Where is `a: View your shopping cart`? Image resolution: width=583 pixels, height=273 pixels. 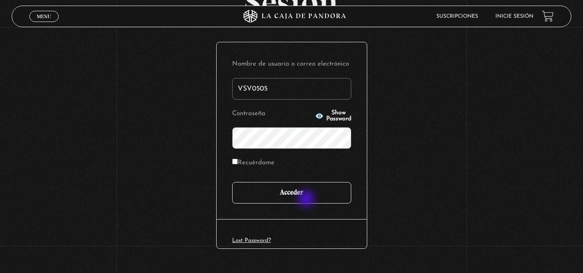
a: View your shopping cart is located at coordinates (548, 16).